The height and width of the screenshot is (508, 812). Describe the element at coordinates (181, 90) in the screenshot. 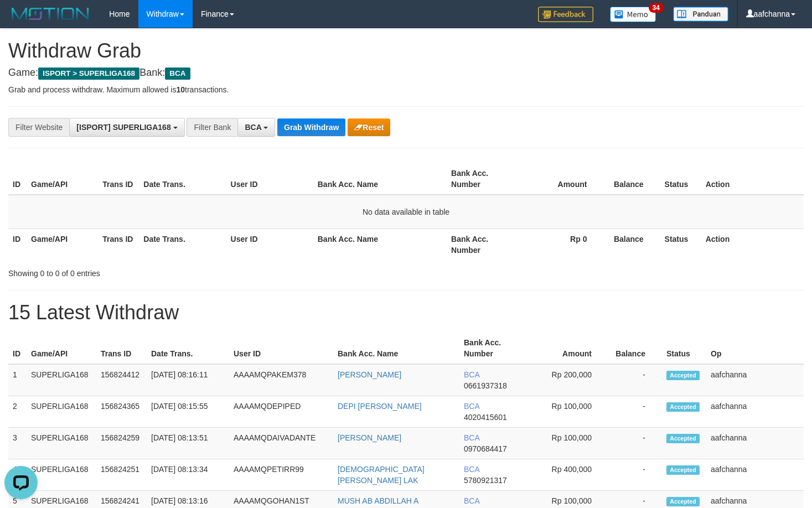

I see `strong: 10` at that location.